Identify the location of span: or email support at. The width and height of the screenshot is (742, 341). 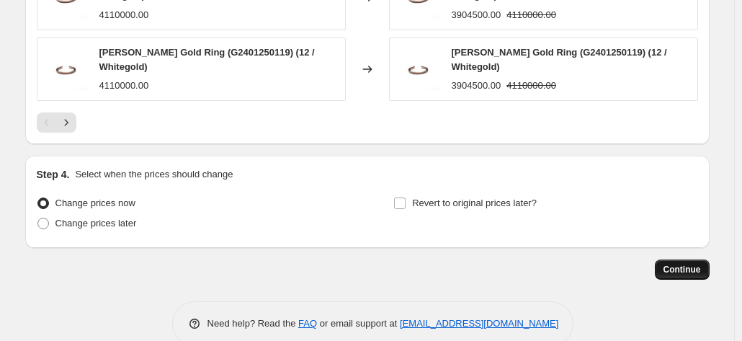
(358, 323).